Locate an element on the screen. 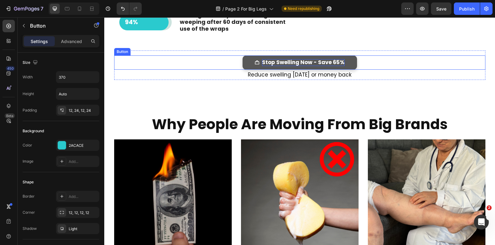 This screenshot has width=495, height=245. div: Background is located at coordinates (33, 131).